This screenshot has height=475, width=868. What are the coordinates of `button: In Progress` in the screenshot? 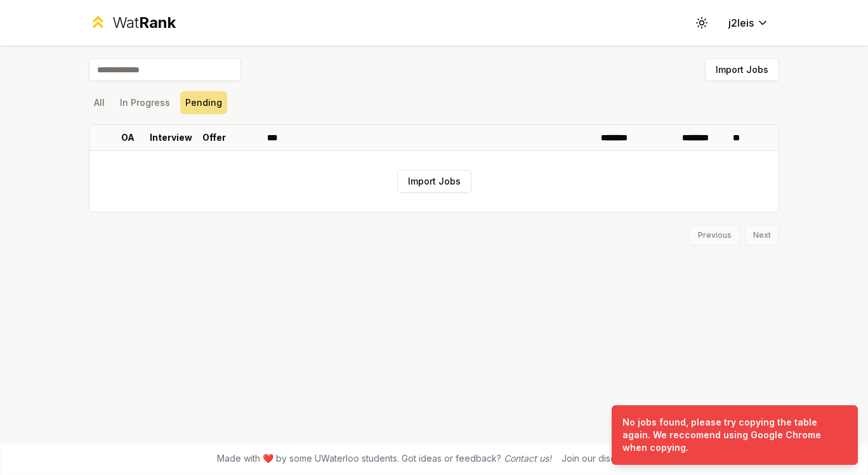 It's located at (145, 103).